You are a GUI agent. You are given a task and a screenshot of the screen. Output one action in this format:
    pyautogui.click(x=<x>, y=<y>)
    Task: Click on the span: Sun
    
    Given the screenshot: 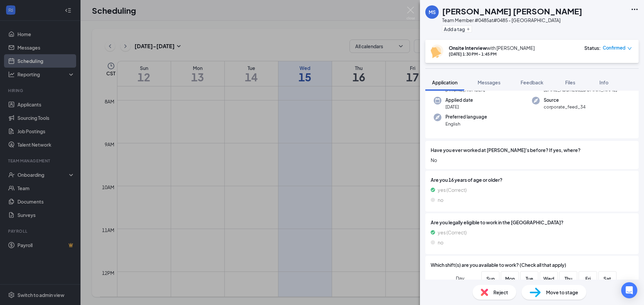 What is the action you would take?
    pyautogui.click(x=490, y=279)
    